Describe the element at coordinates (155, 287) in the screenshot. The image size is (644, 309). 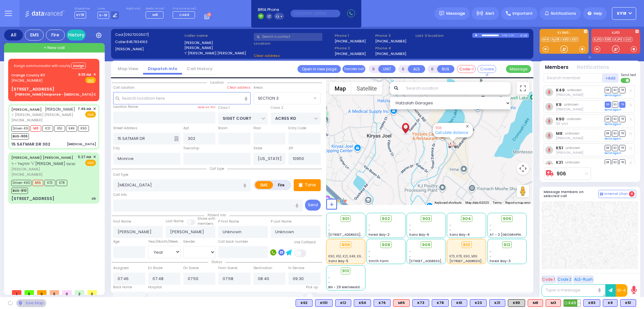
I see `label: Hospital` at that location.